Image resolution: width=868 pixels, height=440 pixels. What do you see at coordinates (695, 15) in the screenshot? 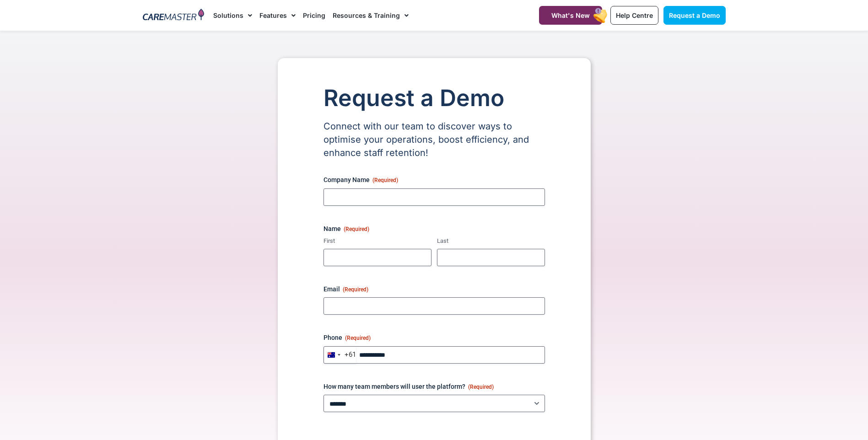
I see `span: Request a Demo` at bounding box center [695, 15].